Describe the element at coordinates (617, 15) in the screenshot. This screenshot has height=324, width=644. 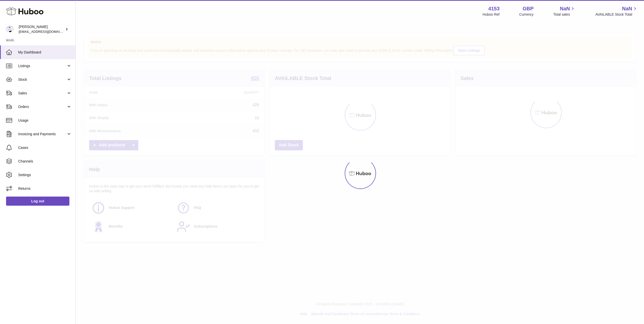
I see `span: AVAILABLE Stock Total` at that location.